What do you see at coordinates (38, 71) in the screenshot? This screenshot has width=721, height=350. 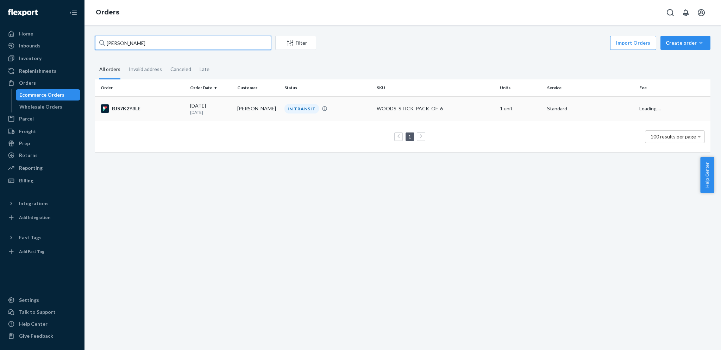 I see `div: Replenishments` at bounding box center [38, 71].